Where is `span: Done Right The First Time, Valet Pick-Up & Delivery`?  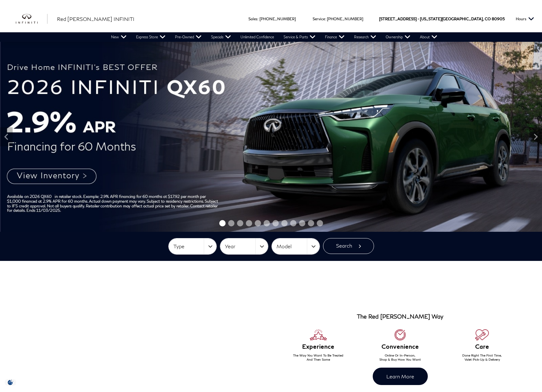
span: Done Right The First Time, Valet Pick-Up & Delivery is located at coordinates (482, 357).